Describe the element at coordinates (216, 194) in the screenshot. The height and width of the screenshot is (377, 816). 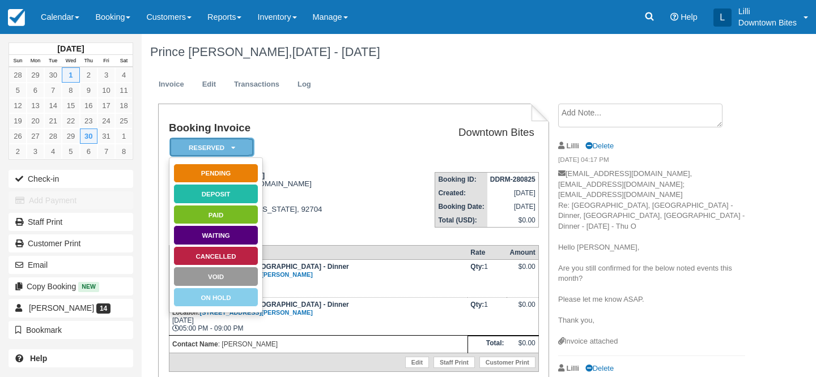
I see `a: Deposit` at that location.